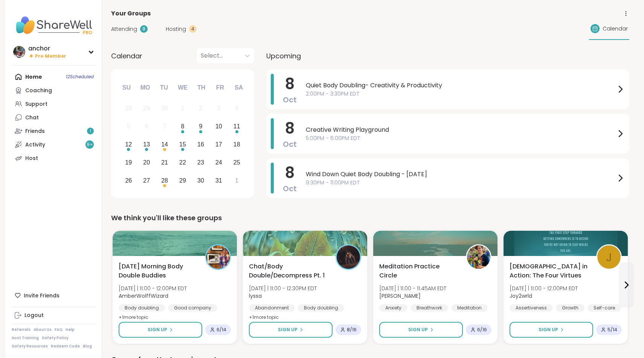  Describe the element at coordinates (202, 87) in the screenshot. I see `div: Th` at that location.